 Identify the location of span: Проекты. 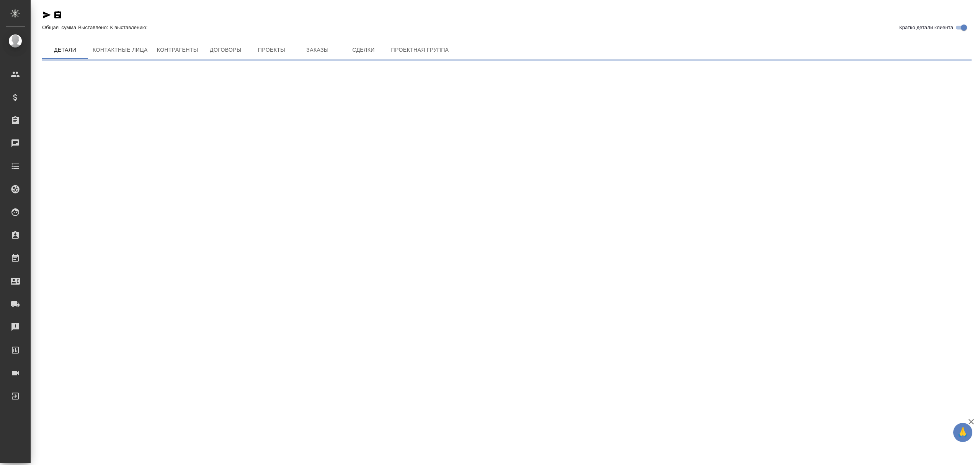
(271, 50).